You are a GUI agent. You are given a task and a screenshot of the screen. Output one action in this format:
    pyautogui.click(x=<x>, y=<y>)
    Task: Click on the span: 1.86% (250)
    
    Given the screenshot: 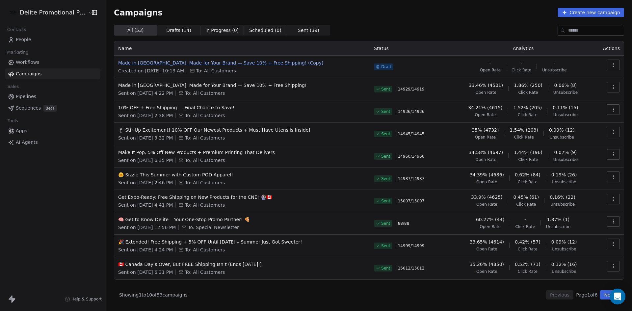 What is the action you would take?
    pyautogui.click(x=528, y=85)
    